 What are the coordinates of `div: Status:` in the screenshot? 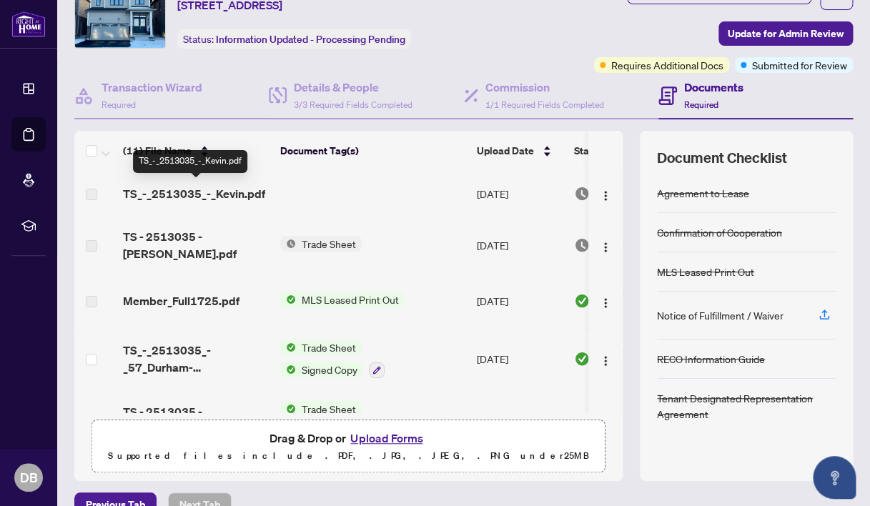 It's located at (294, 39).